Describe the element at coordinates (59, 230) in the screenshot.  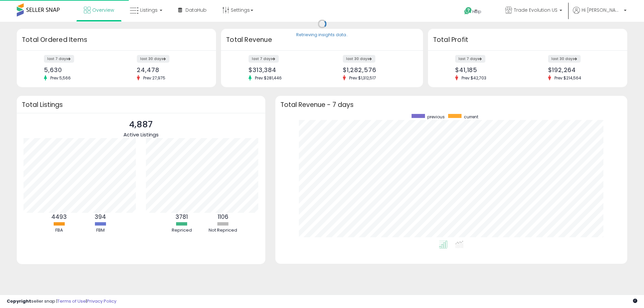
I see `div: FBA` at that location.